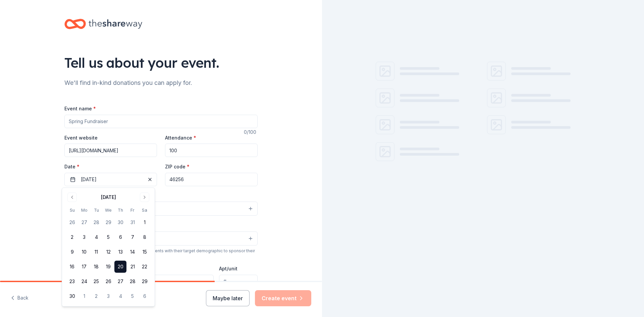 The image size is (644, 317). I want to click on label: ZIP code, so click(177, 167).